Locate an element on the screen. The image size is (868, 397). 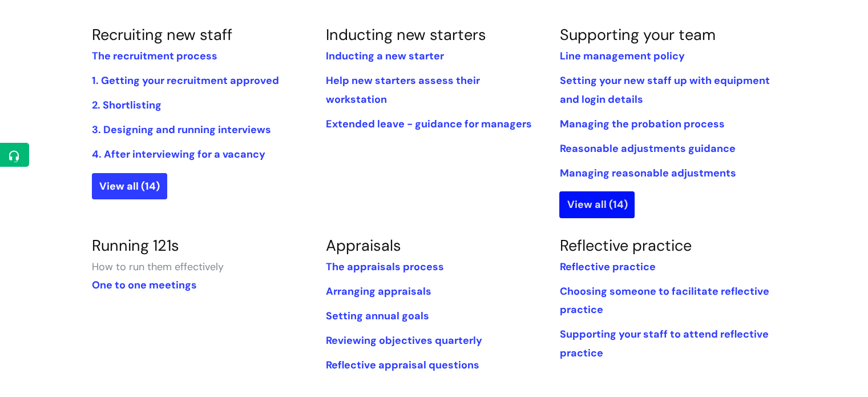
a: The recruitment process is located at coordinates (155, 56).